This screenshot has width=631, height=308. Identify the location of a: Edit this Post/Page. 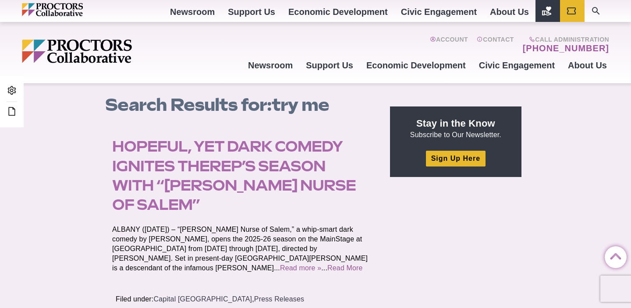
(12, 112).